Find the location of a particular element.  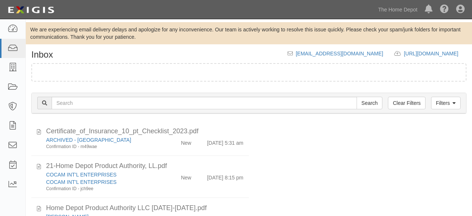

div: 21-Home Depot Product Authority, LL.pdf is located at coordinates (145, 166).